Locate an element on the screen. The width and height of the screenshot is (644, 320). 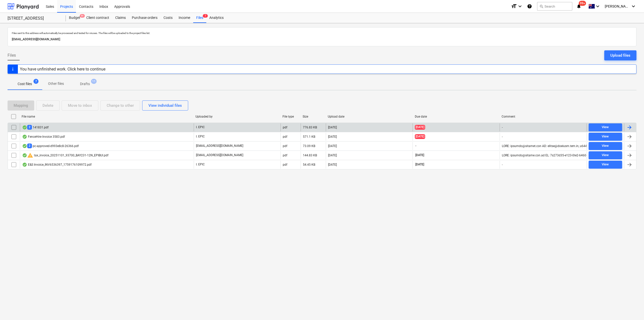
div: E&S Invoice_INV6536397_1759176109972.pdf is located at coordinates (57, 164).